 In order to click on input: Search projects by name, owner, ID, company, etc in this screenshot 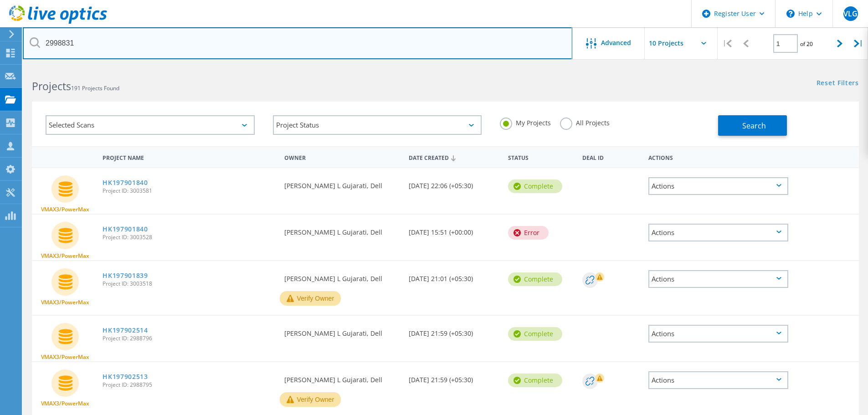, I will do `click(298, 43)`.